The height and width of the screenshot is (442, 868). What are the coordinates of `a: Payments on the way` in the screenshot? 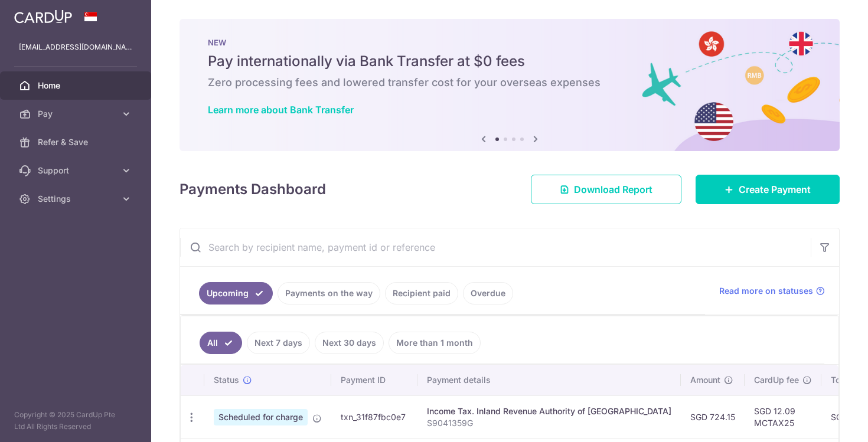 It's located at (329, 293).